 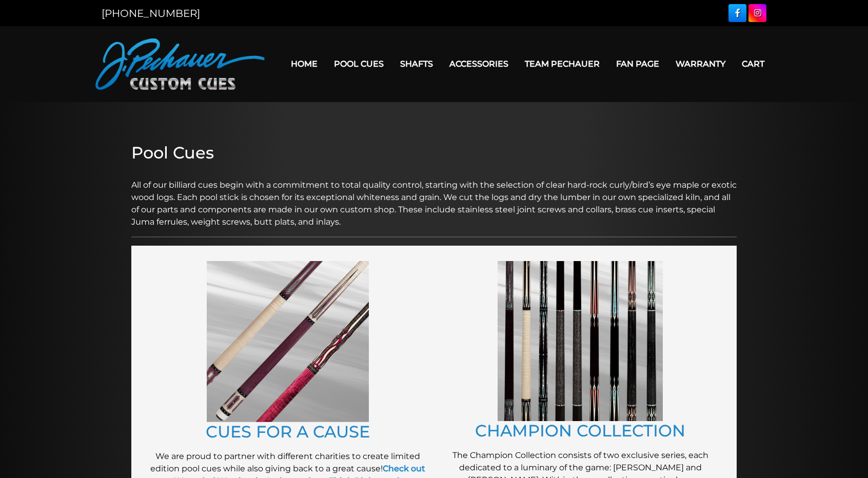 I want to click on img: Pechauer Custom Cues, so click(x=180, y=64).